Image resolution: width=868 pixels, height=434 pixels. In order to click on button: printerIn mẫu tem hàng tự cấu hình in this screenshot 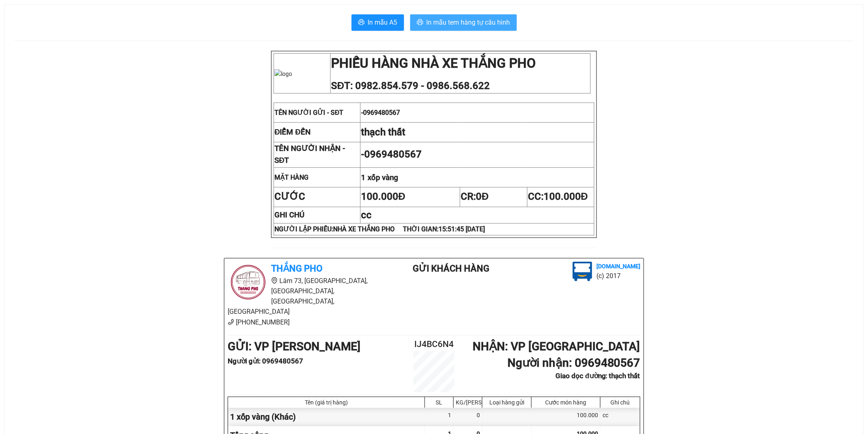, I will do `click(464, 22)`.